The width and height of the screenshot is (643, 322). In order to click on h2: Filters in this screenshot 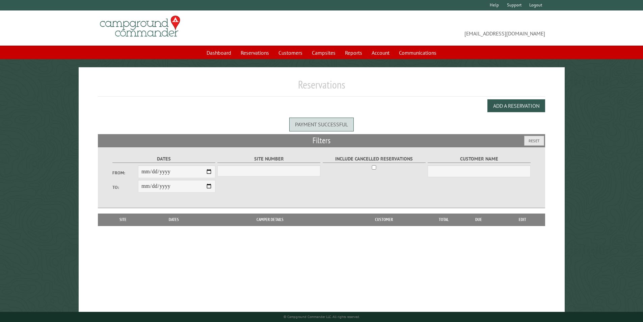, I will do `click(322, 140)`.